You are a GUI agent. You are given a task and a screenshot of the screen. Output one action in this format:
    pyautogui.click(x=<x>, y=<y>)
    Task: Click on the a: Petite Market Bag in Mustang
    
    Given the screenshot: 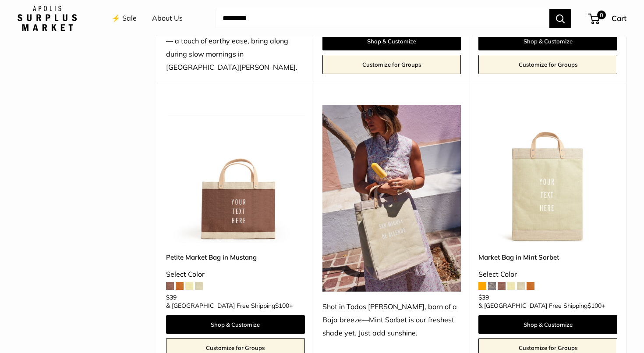 What is the action you would take?
    pyautogui.click(x=235, y=257)
    